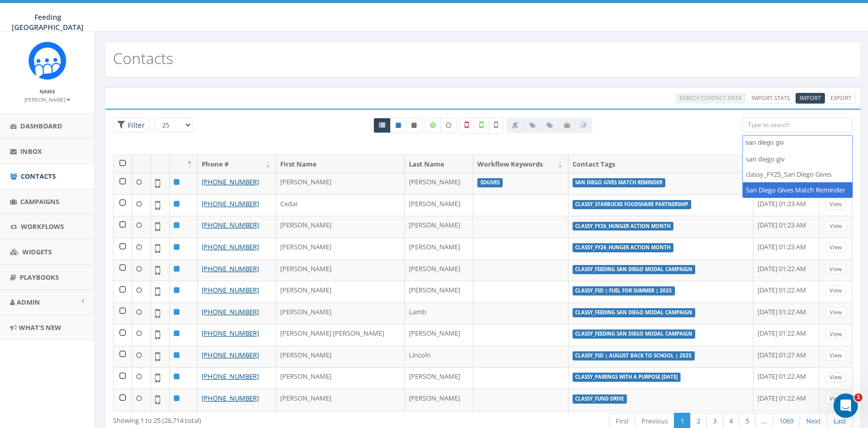 Image resolution: width=868 pixels, height=428 pixels. Describe the element at coordinates (449, 125) in the screenshot. I see `label: Data not Enriched` at that location.